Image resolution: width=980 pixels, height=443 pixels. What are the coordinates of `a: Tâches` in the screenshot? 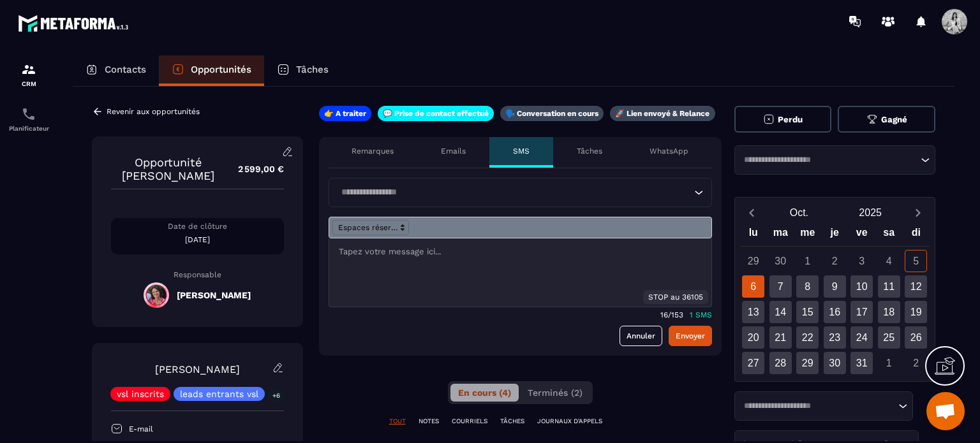 It's located at (303, 71).